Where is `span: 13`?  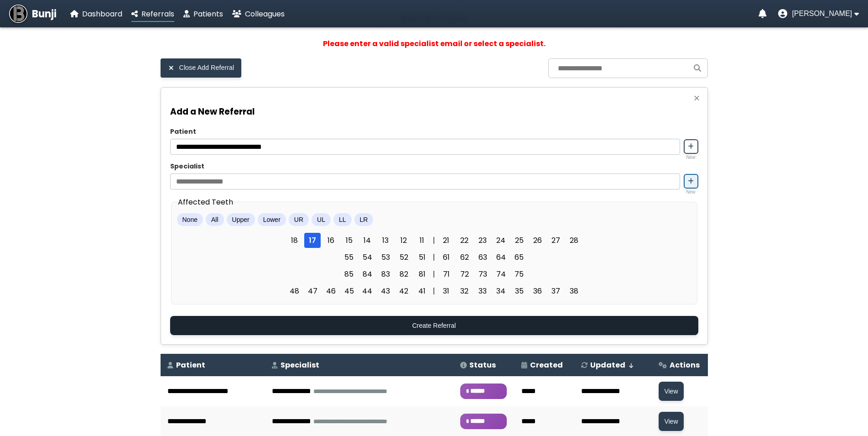
span: 13 is located at coordinates (385, 240).